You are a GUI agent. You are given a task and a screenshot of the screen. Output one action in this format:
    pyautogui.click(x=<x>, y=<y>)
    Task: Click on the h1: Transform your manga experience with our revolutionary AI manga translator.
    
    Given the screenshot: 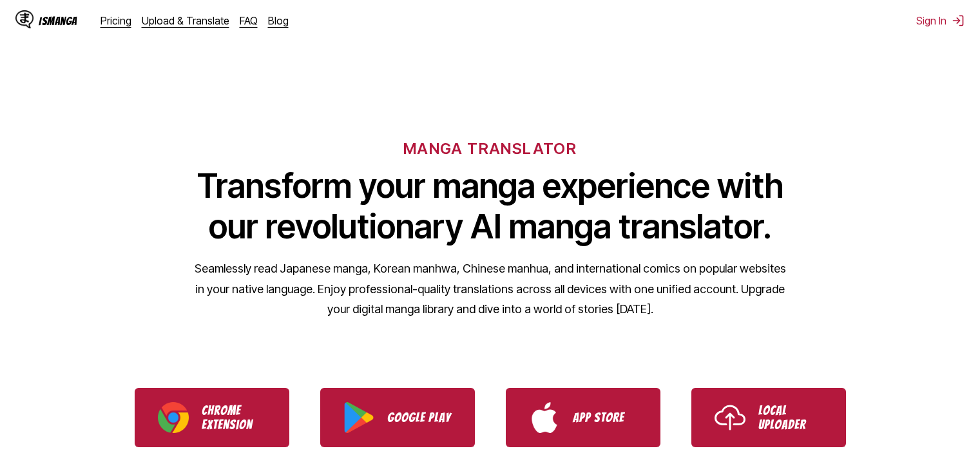 What is the action you would take?
    pyautogui.click(x=490, y=207)
    